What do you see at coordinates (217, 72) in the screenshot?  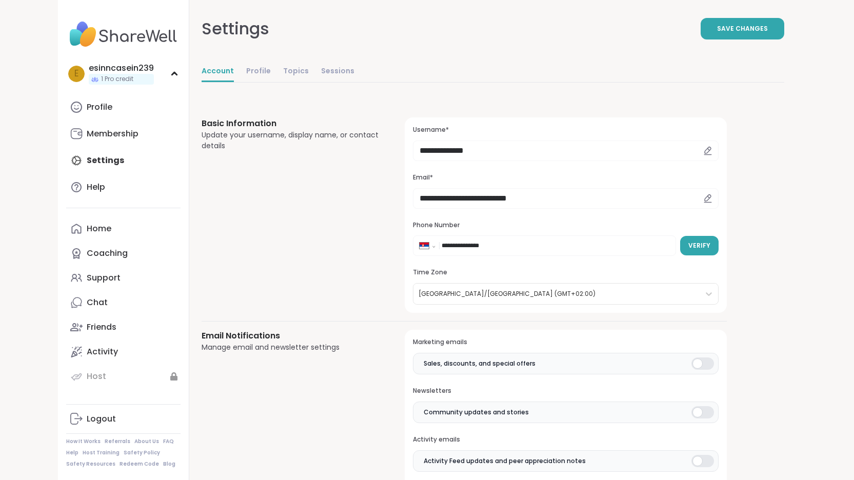 I see `a: Account` at bounding box center [217, 72].